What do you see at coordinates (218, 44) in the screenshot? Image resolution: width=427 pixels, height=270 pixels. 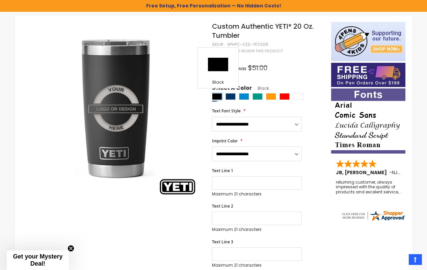 I see `strong: SKU` at bounding box center [218, 44].